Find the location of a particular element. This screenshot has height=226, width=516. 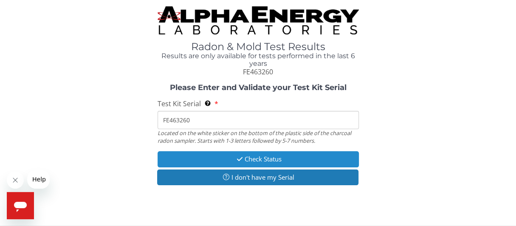

h4: Results are only available for tests performed in the last 6 years is located at coordinates (258, 59).